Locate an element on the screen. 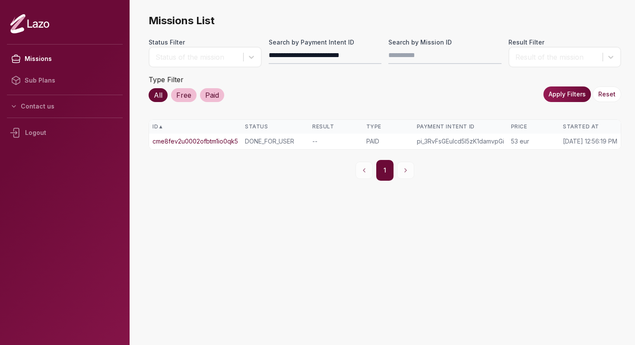 The width and height of the screenshot is (635, 345). button: Contact us is located at coordinates (65, 106).